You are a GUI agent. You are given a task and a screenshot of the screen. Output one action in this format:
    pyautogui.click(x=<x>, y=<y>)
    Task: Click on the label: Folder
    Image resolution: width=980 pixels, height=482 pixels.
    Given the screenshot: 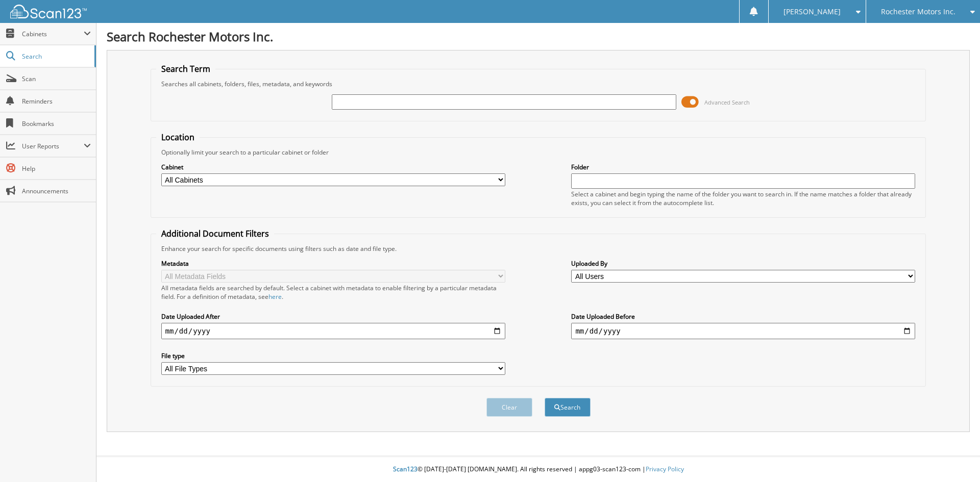 What is the action you would take?
    pyautogui.click(x=744, y=167)
    